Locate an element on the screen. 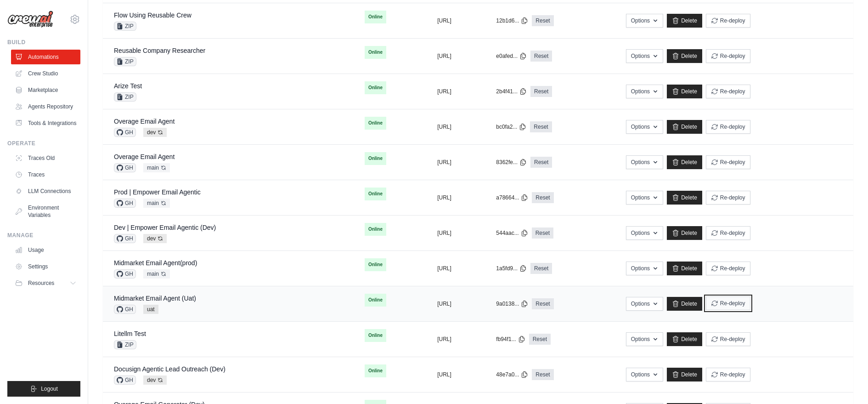 Image resolution: width=868 pixels, height=404 pixels. a: Traces is located at coordinates (45, 175).